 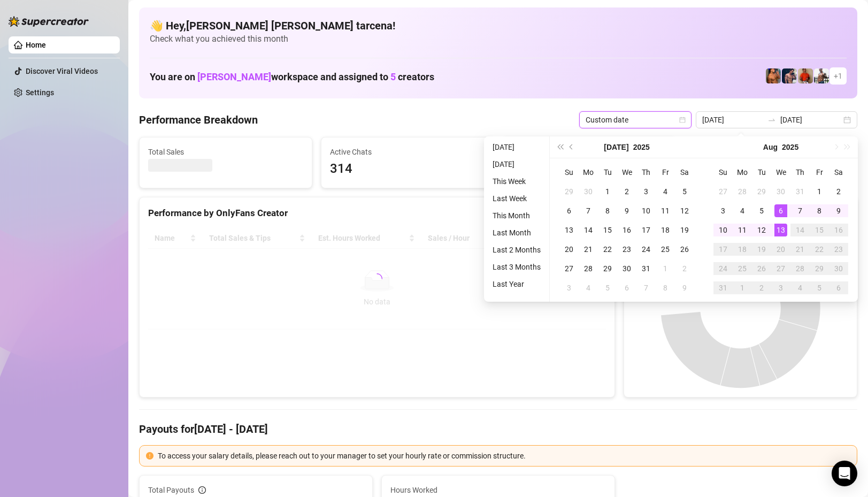 What do you see at coordinates (838, 249) in the screenshot?
I see `td: 2025-08-23` at bounding box center [838, 249].